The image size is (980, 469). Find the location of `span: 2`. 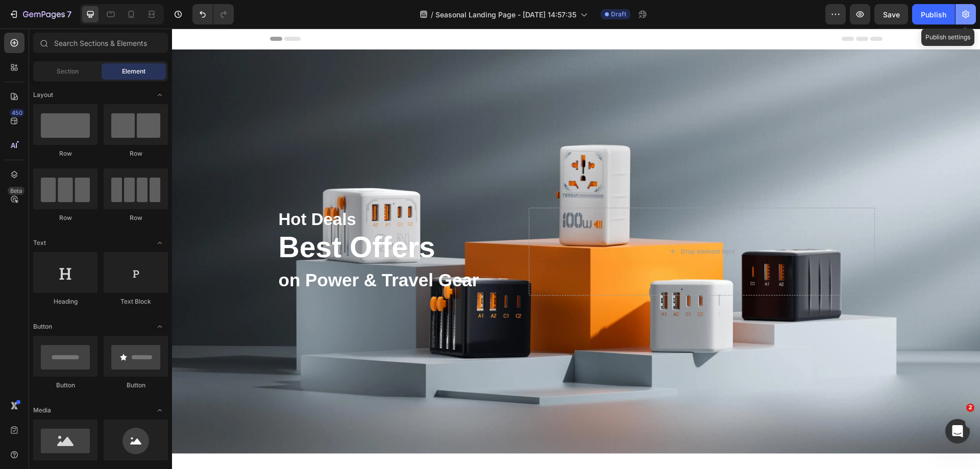

span: 2 is located at coordinates (970, 408).